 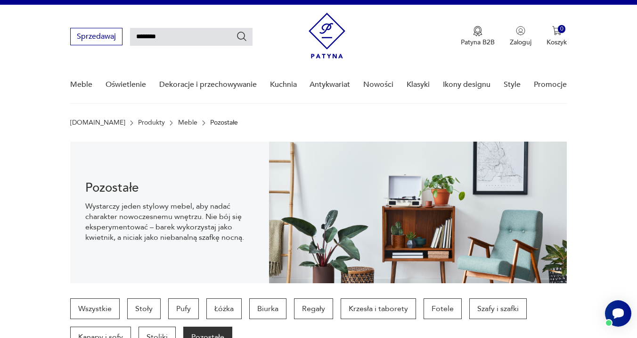 What do you see at coordinates (379, 308) in the screenshot?
I see `a: Krzesła i taborety` at bounding box center [379, 308].